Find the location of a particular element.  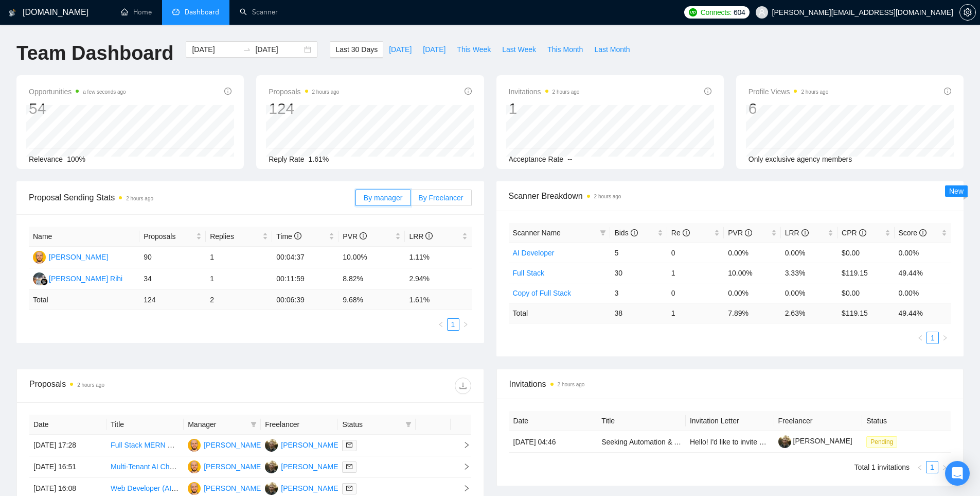

span: Profile Views is located at coordinates (789, 91).